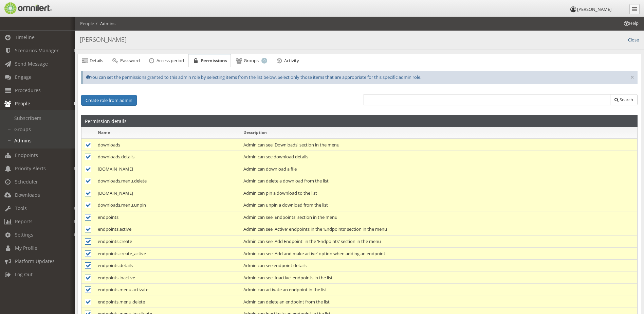 The image size is (644, 314). Describe the element at coordinates (167, 290) in the screenshot. I see `td: endpoints.menu.activate` at that location.